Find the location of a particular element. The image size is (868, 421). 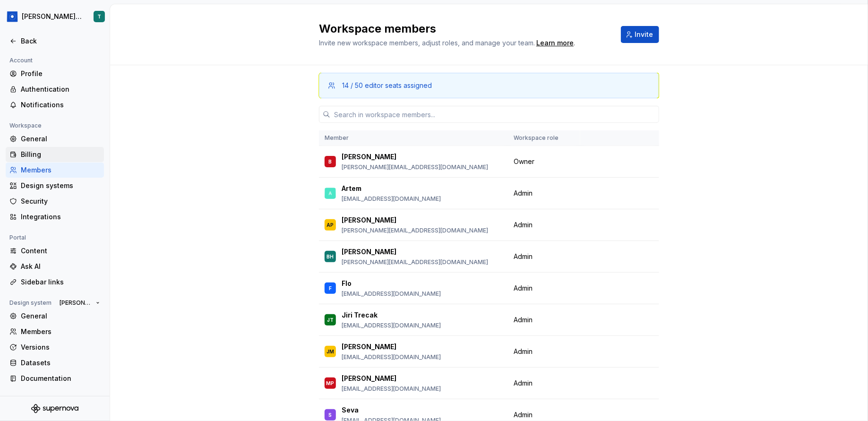

img: Artem is located at coordinates (331, 193).